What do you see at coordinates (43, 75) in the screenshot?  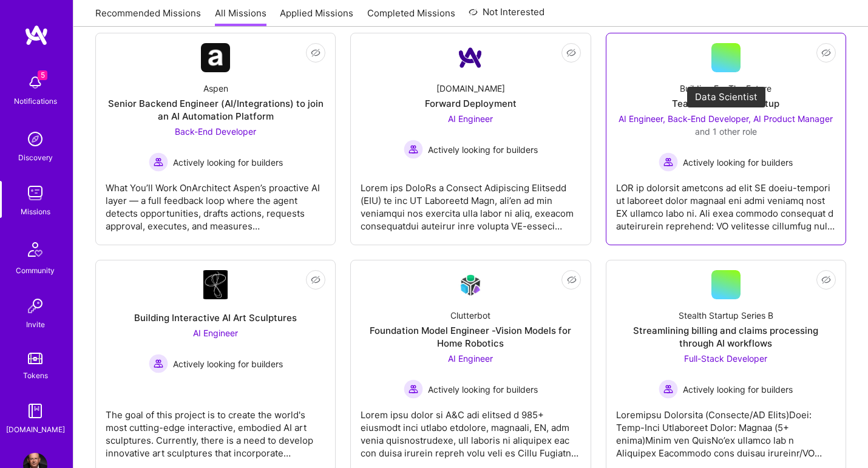 I see `span: 5` at bounding box center [43, 75].